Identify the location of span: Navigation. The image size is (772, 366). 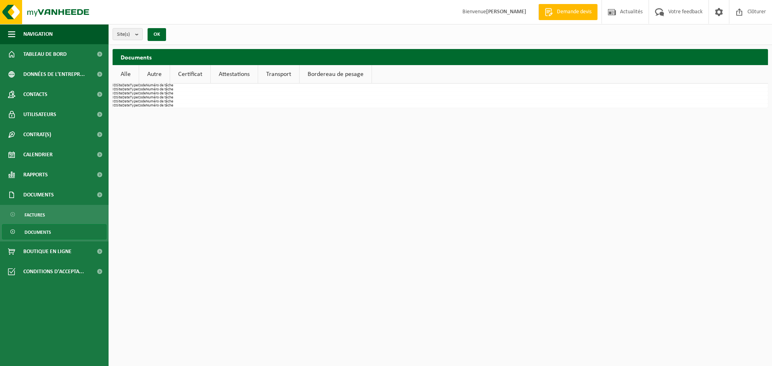
(38, 34).